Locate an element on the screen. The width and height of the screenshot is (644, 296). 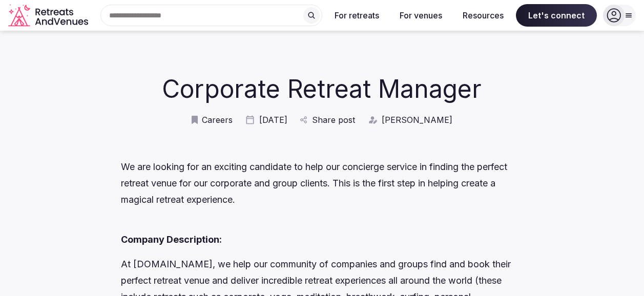
button: Resources is located at coordinates (483, 15).